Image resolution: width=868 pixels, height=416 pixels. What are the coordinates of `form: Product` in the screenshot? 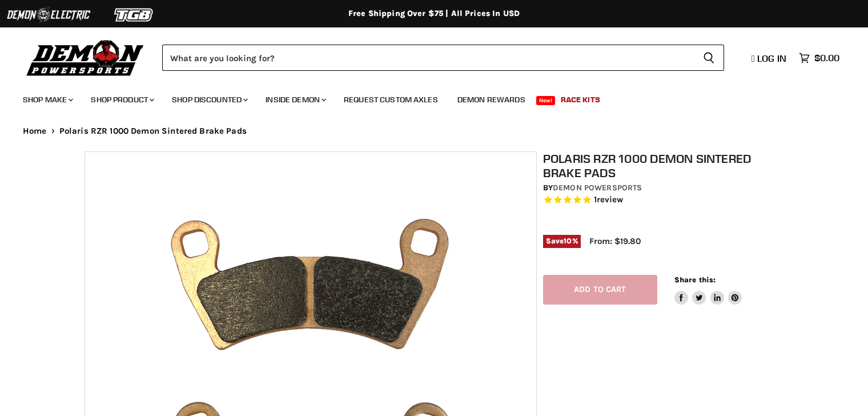 It's located at (443, 58).